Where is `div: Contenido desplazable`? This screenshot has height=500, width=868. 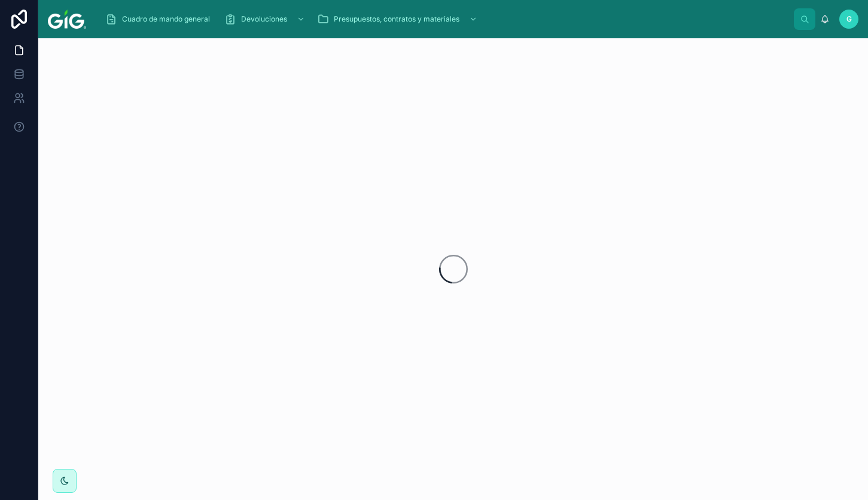
div: Contenido desplazable is located at coordinates (445, 19).